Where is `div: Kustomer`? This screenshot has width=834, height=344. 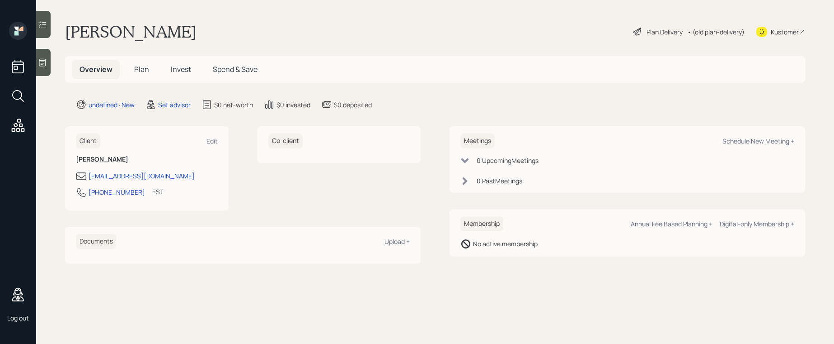 div: Kustomer is located at coordinates (785, 32).